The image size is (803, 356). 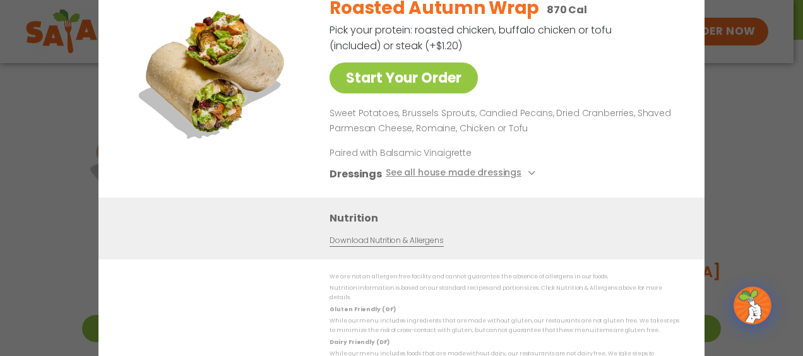 What do you see at coordinates (504, 326) in the screenshot?
I see `p: While our menu includes ingredients that are made without gluten, our restaurants are not gluten ...` at bounding box center [504, 326].